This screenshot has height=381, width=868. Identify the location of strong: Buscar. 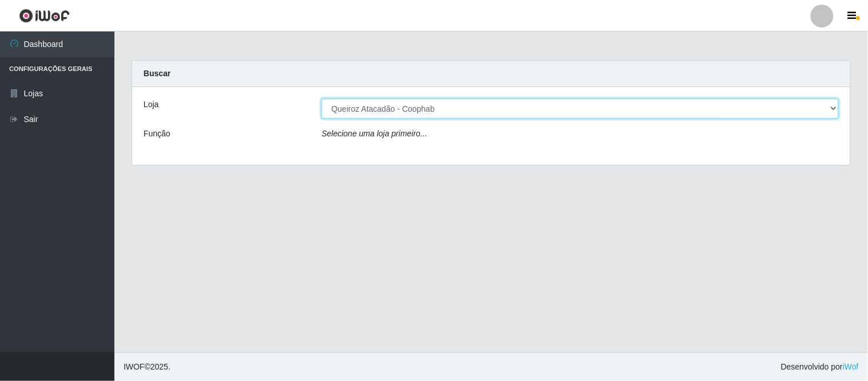
(157, 74).